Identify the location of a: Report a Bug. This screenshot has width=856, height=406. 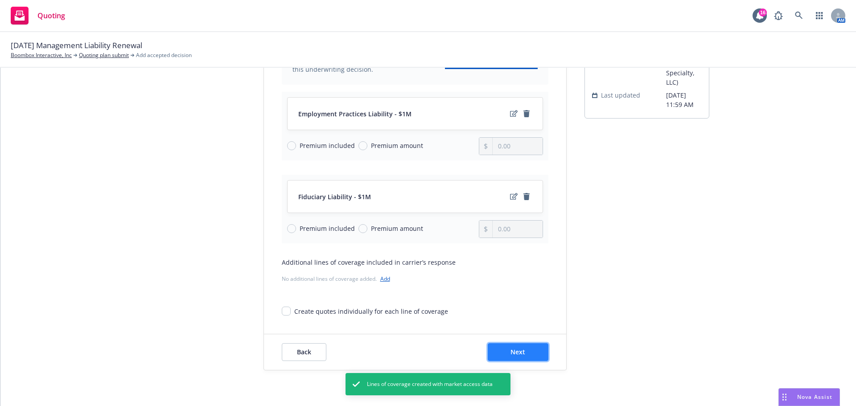
(778, 16).